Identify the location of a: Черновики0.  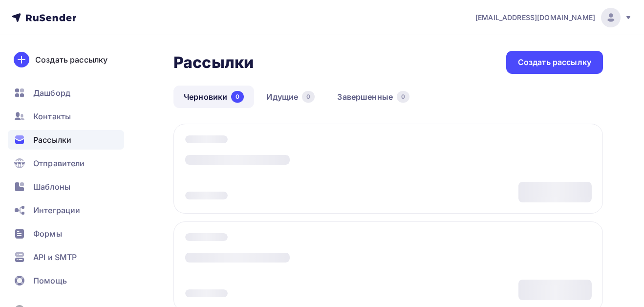
(214, 97).